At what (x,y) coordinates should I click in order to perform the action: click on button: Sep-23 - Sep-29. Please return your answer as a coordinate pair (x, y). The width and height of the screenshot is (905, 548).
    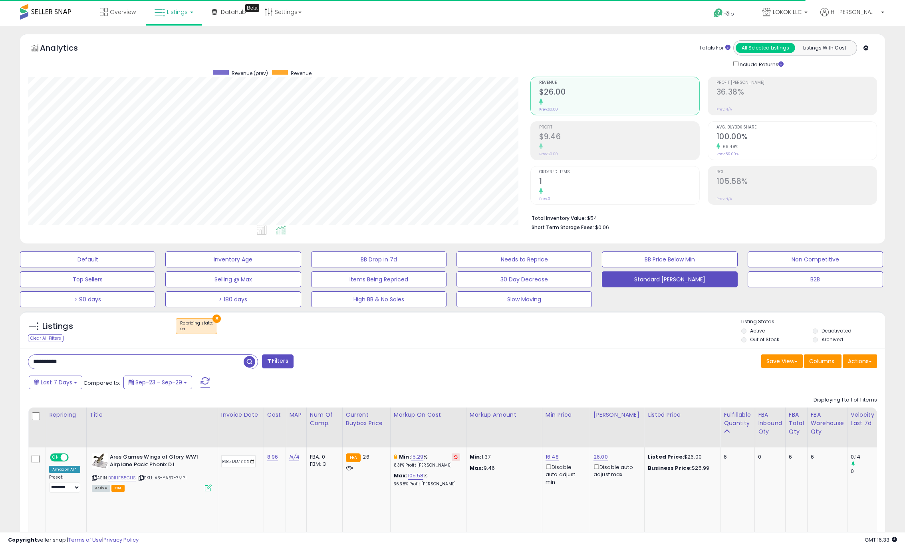
    Looking at the image, I should click on (158, 382).